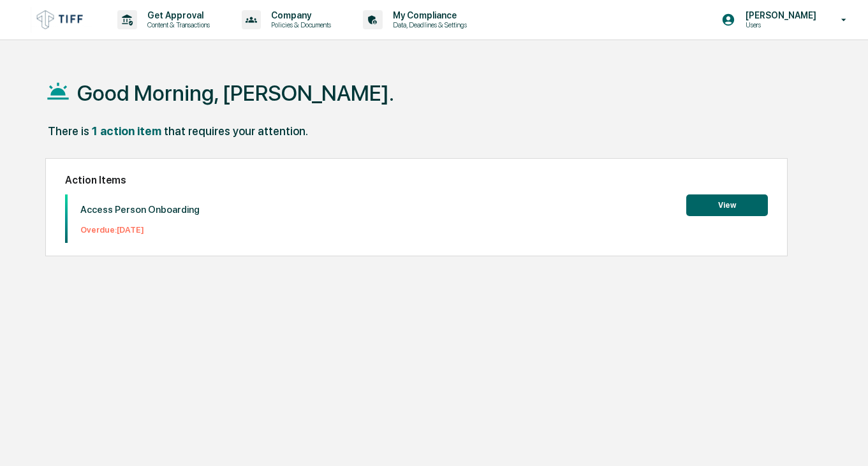 Image resolution: width=868 pixels, height=466 pixels. What do you see at coordinates (428, 16) in the screenshot?
I see `p: My Compliance` at bounding box center [428, 16].